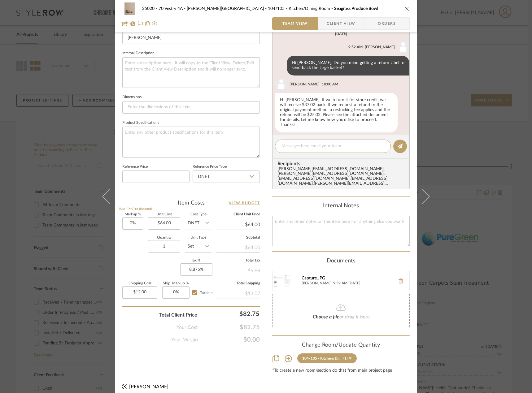 This screenshot has width=532, height=393. Describe the element at coordinates (245, 203) in the screenshot. I see `a: View Budget` at that location.